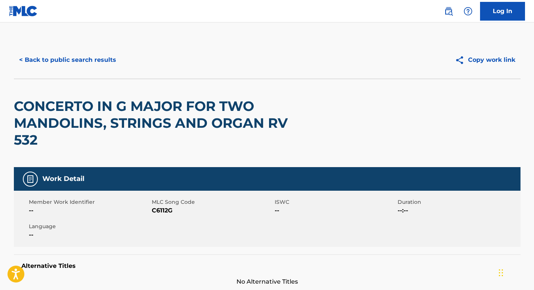 This screenshot has width=534, height=290. Describe the element at coordinates (468, 11) in the screenshot. I see `div: Help` at that location.